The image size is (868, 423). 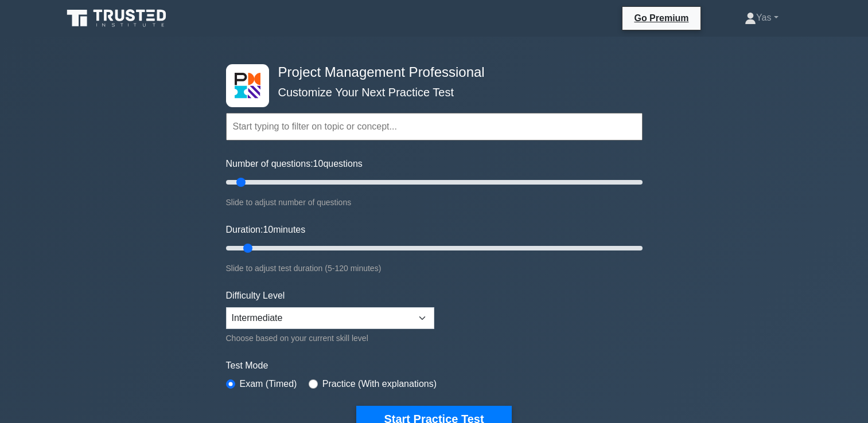 What do you see at coordinates (255, 296) in the screenshot?
I see `label: Difficulty Level` at bounding box center [255, 296].